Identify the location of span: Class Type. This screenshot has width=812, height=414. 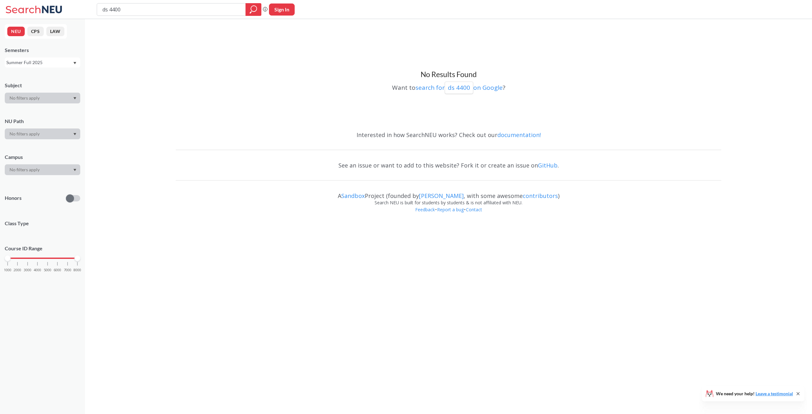
(42, 223).